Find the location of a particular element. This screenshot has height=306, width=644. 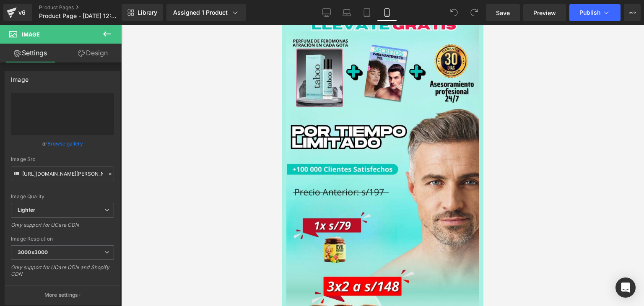

input: Link is located at coordinates (62, 174).